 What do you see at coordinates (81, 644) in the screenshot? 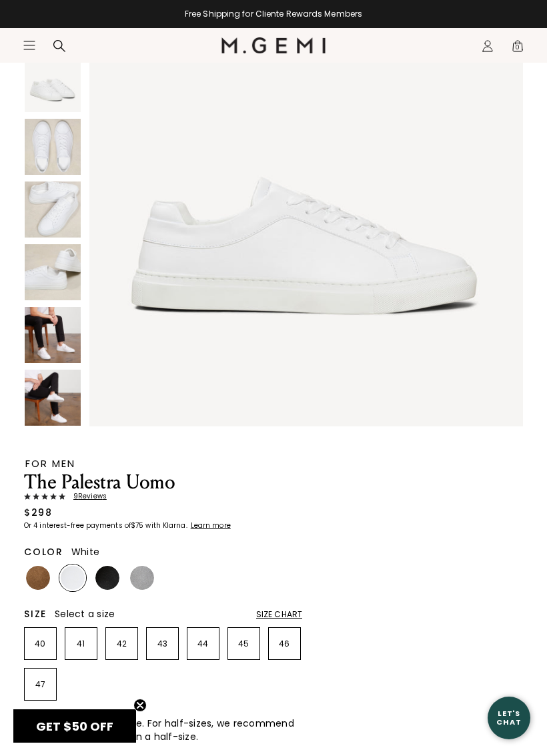
I see `p: 41` at bounding box center [81, 644].